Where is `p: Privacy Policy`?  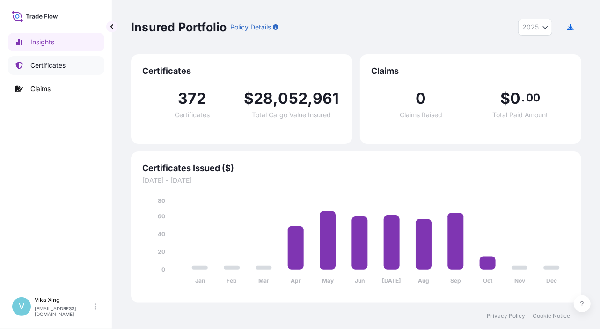
p: Privacy Policy is located at coordinates (506, 316).